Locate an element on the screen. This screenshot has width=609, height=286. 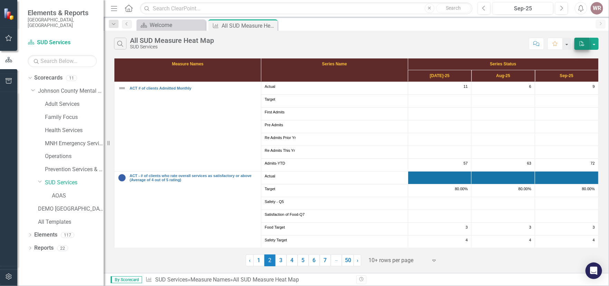
input: Search ClearPoint... is located at coordinates (306, 8).